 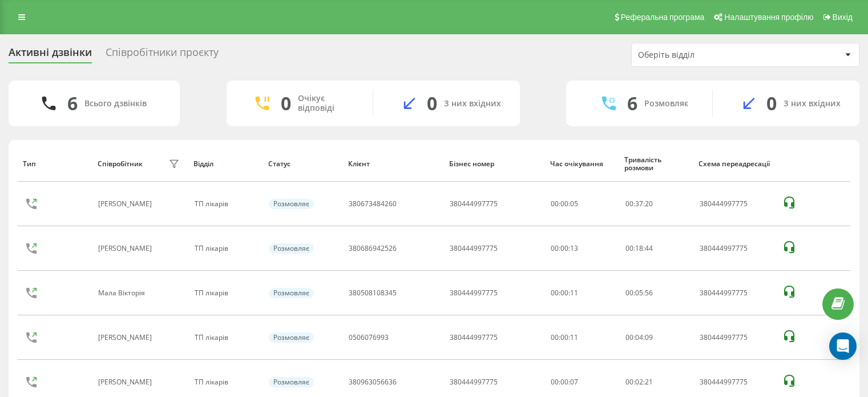 I want to click on span: 04, so click(x=639, y=337).